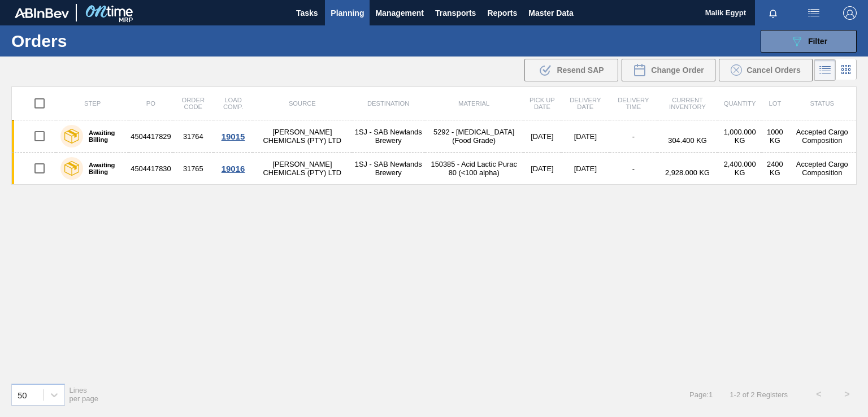 This screenshot has height=417, width=868. What do you see at coordinates (571, 70) in the screenshot?
I see `div: Resend SAP` at bounding box center [571, 70].